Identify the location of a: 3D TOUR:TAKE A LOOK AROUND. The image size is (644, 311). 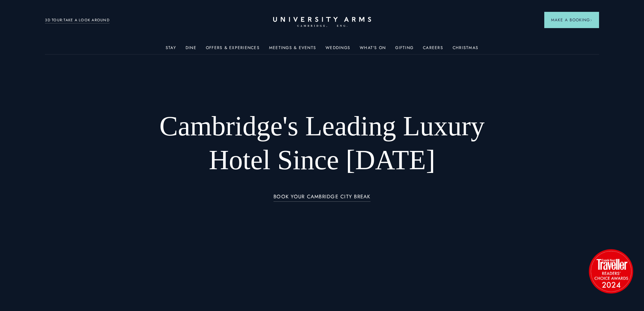
(77, 20).